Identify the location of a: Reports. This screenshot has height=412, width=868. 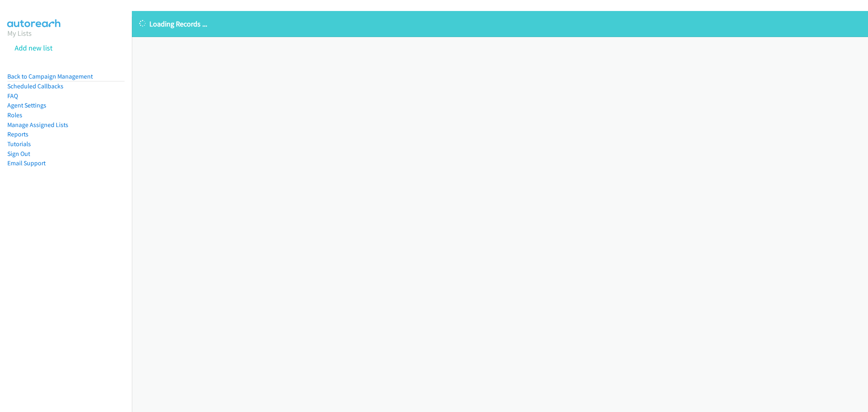
(18, 134).